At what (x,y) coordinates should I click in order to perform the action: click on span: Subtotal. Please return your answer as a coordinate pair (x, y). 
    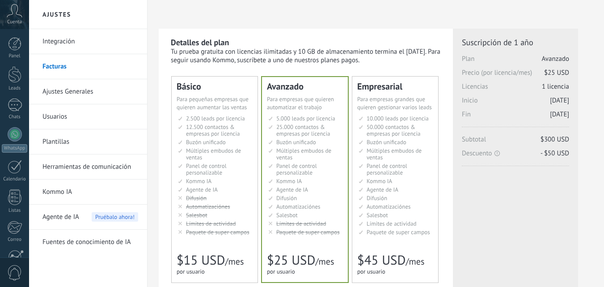
    Looking at the image, I should click on (516, 142).